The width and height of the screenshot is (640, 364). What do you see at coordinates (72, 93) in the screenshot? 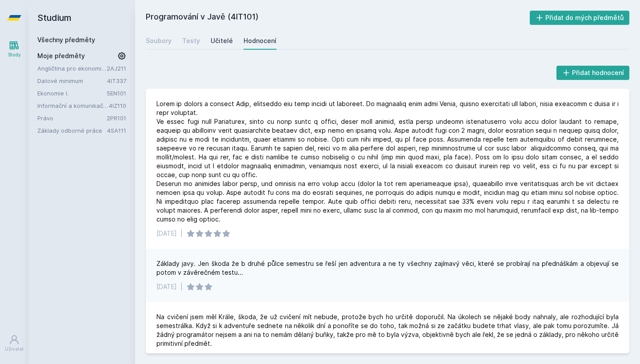
I see `a: Ekonomie I.` at bounding box center [72, 93].